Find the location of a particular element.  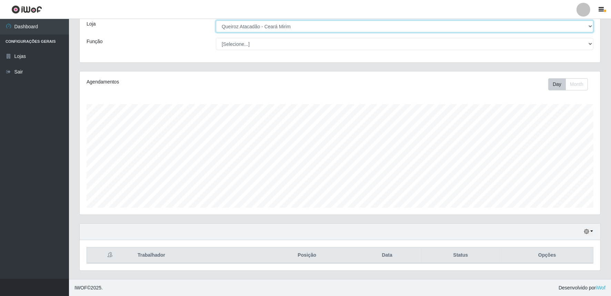

span: © 2025 . is located at coordinates (89, 288).